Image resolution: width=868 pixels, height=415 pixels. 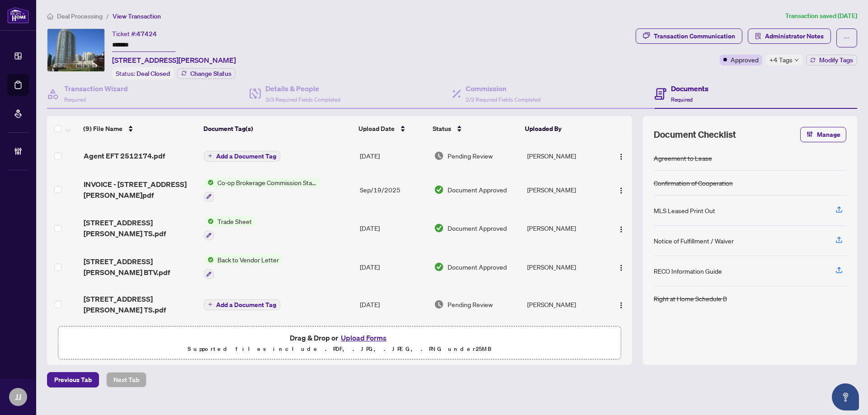 I want to click on span: Back to Vendor Letter, so click(x=248, y=260).